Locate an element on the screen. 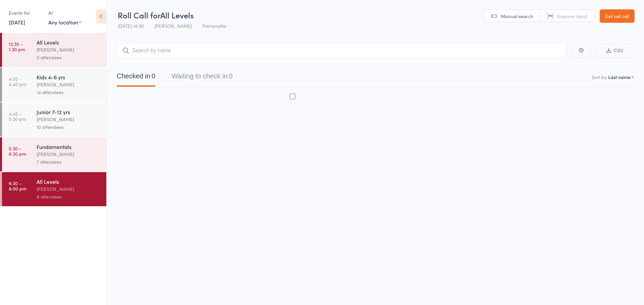  div: 10 attendees is located at coordinates (68, 127).